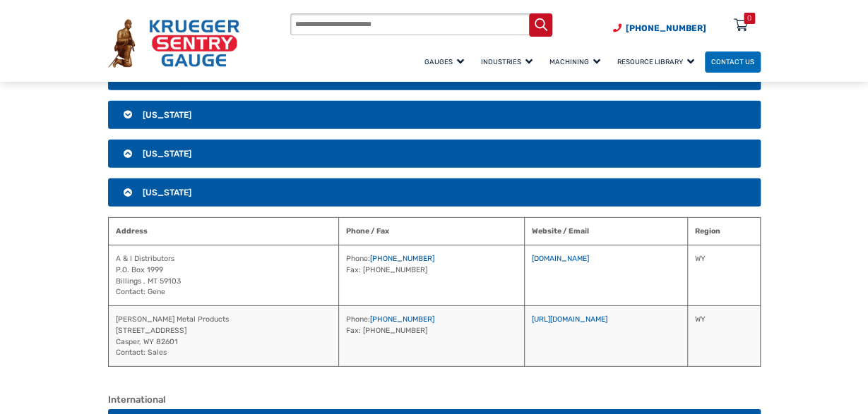  What do you see at coordinates (506, 61) in the screenshot?
I see `span: Industries` at bounding box center [506, 61].